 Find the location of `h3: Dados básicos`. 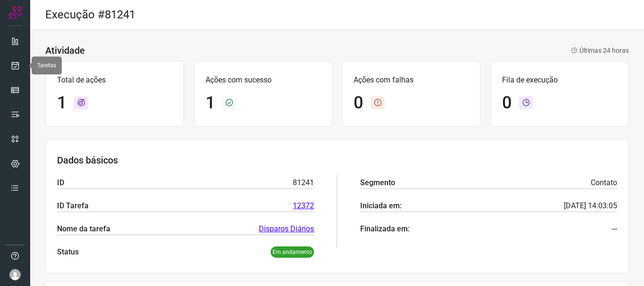

h3: Dados básicos is located at coordinates (337, 160).